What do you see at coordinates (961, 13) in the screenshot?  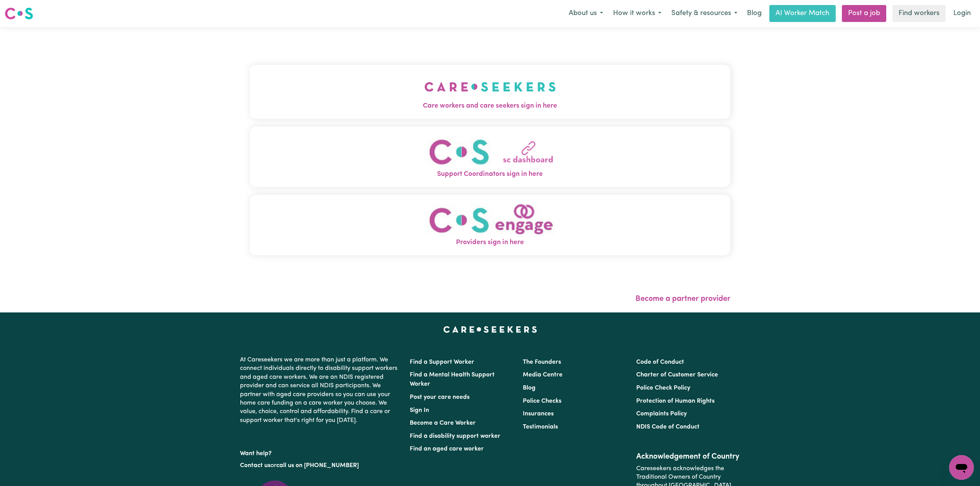 I see `a: Login` at bounding box center [961, 13].